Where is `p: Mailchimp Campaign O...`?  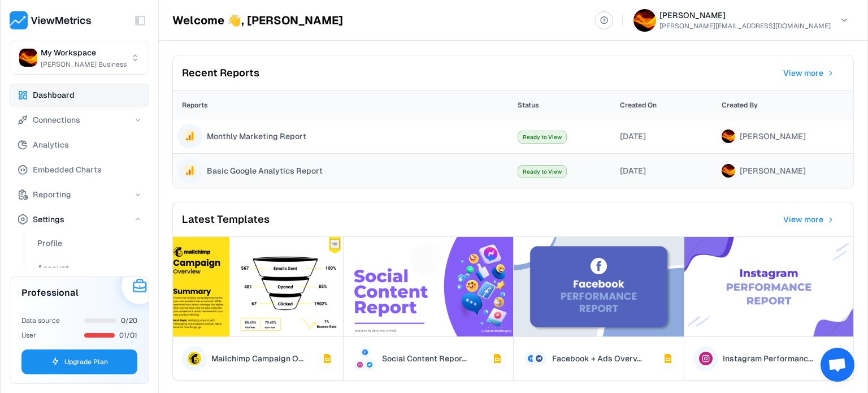 p: Mailchimp Campaign O... is located at coordinates (257, 359).